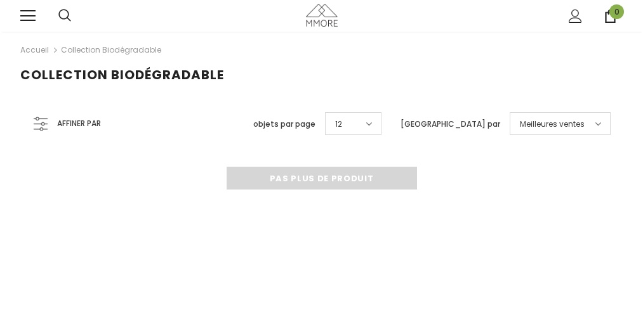  I want to click on img: Cas MMORE, so click(322, 15).